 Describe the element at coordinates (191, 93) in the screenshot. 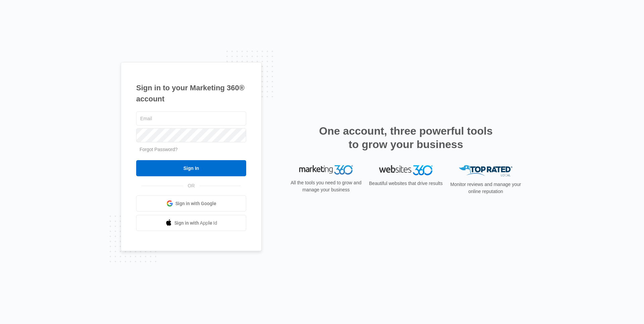

I see `h1: Sign in to your Marketing 360® account` at that location.